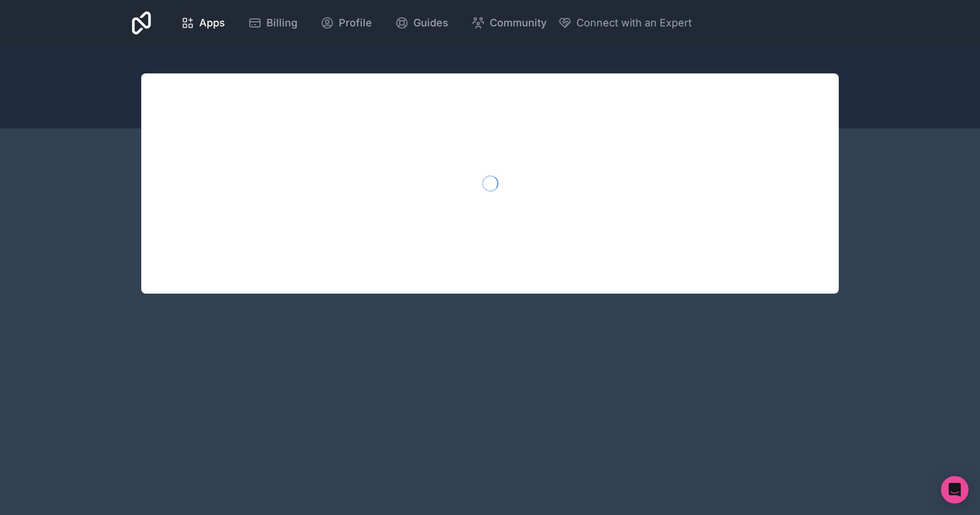  Describe the element at coordinates (624, 23) in the screenshot. I see `button: Connect with an Expert` at that location.